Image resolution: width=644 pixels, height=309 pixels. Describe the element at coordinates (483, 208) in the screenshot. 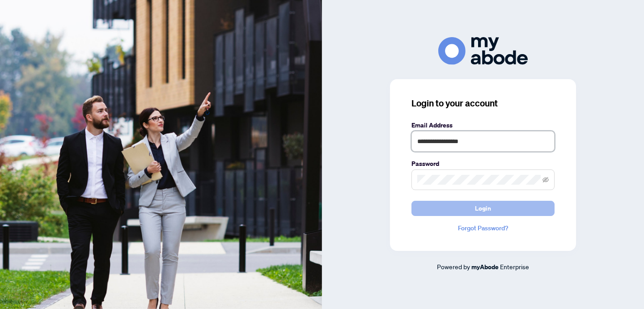

I see `span: Login` at that location.